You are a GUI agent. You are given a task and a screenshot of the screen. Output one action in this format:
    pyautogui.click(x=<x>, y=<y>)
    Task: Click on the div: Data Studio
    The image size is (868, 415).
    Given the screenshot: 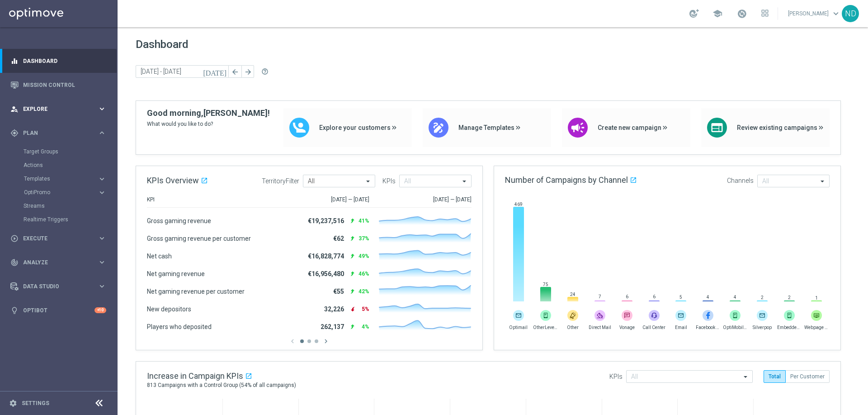 What is the action you would take?
    pyautogui.click(x=54, y=287)
    